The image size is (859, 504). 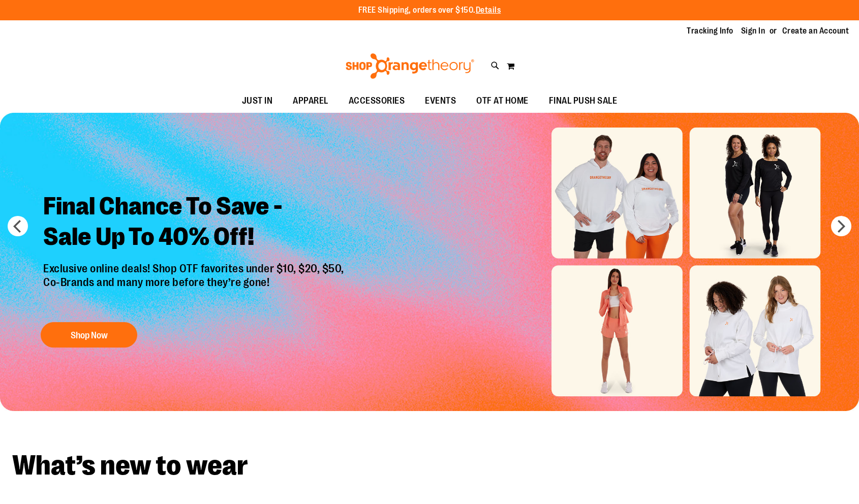 What do you see at coordinates (194, 222) in the screenshot?
I see `h2: Final Chance To Save - Sale Up To 40% Off!` at bounding box center [194, 222].